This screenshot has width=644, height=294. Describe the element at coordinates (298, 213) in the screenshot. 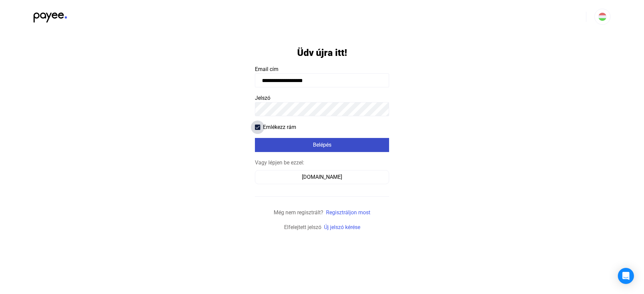

I see `span: Még nem regisztrált?` at that location.